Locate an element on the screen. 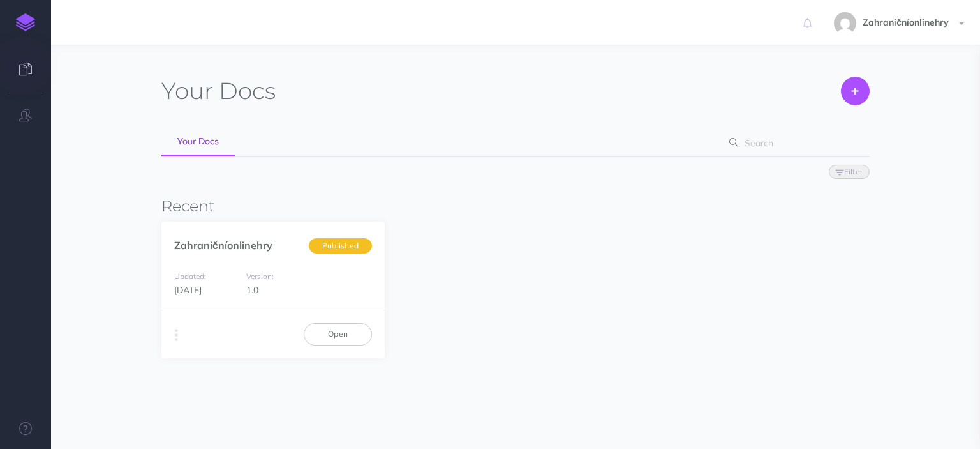 This screenshot has width=980, height=449. span: 1.0 is located at coordinates (252, 290).